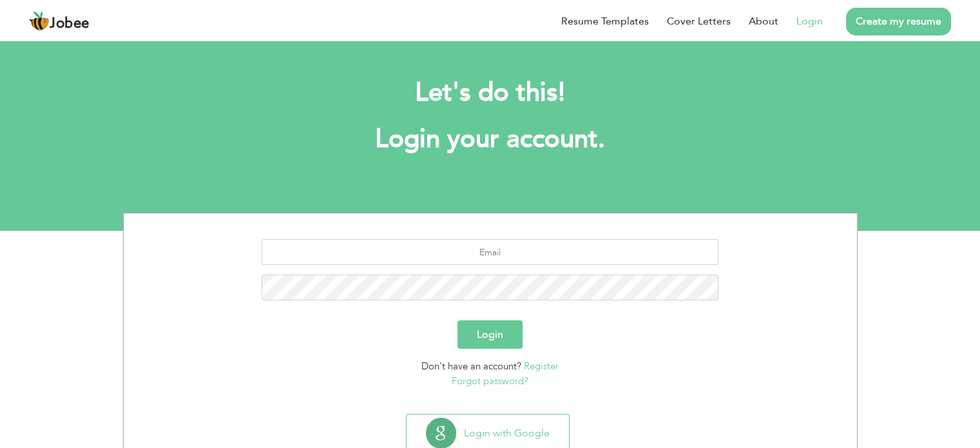  Describe the element at coordinates (698, 21) in the screenshot. I see `a: Cover Letters` at that location.